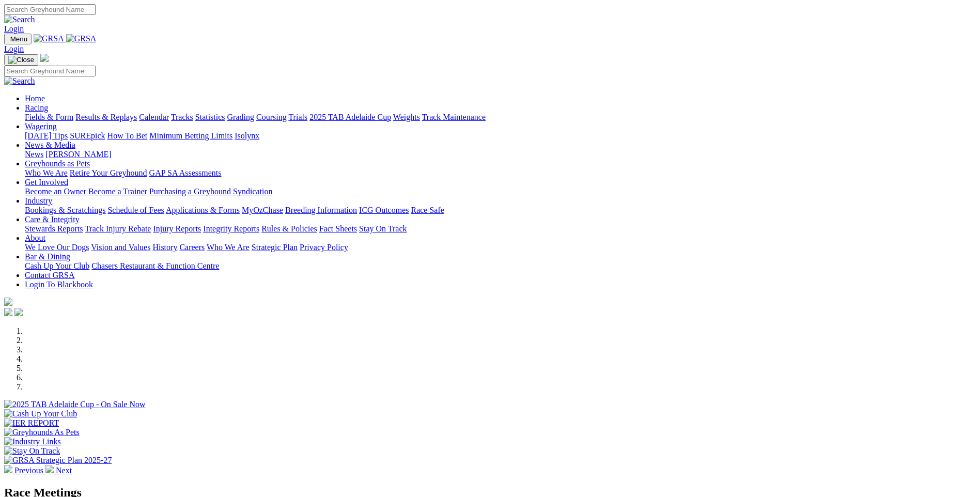 Image resolution: width=980 pixels, height=497 pixels. What do you see at coordinates (58, 460) in the screenshot?
I see `img: GRSA Strategic Plan 2025-27` at bounding box center [58, 460].